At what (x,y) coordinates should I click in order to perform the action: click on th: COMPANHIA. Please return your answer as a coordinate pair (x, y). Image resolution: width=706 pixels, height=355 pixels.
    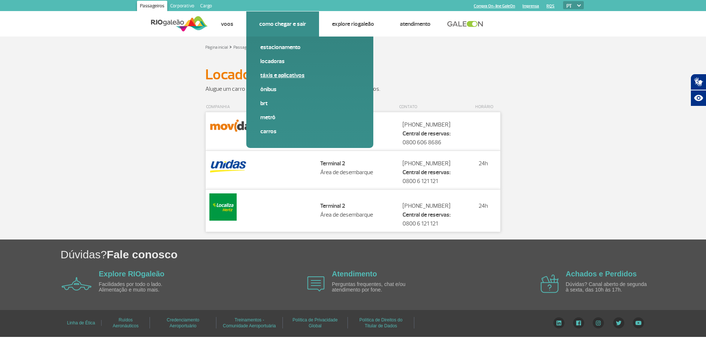
    Looking at the image, I should click on (261, 107).